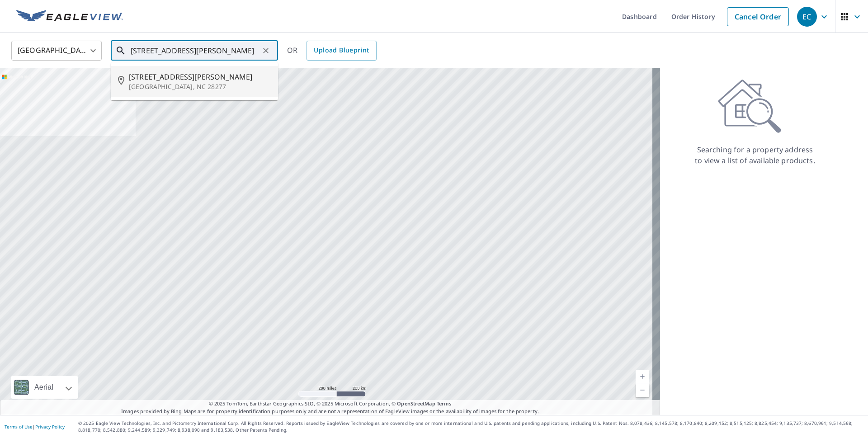 This screenshot has height=438, width=868. I want to click on a: Current Level 5, Zoom In, so click(643, 376).